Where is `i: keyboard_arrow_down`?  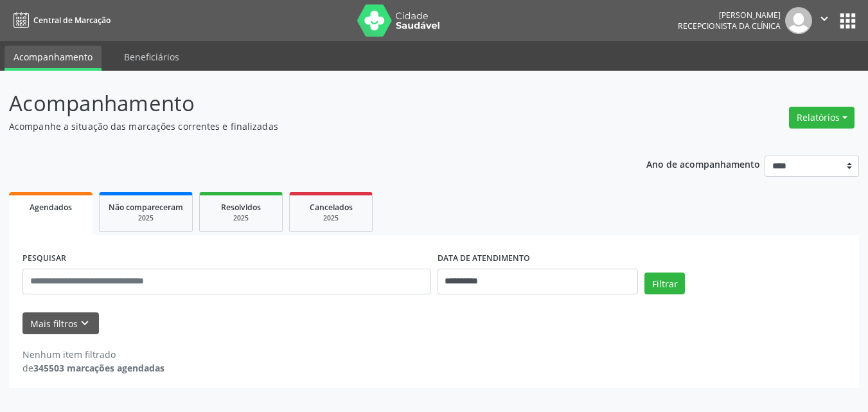 i: keyboard_arrow_down is located at coordinates (85, 323).